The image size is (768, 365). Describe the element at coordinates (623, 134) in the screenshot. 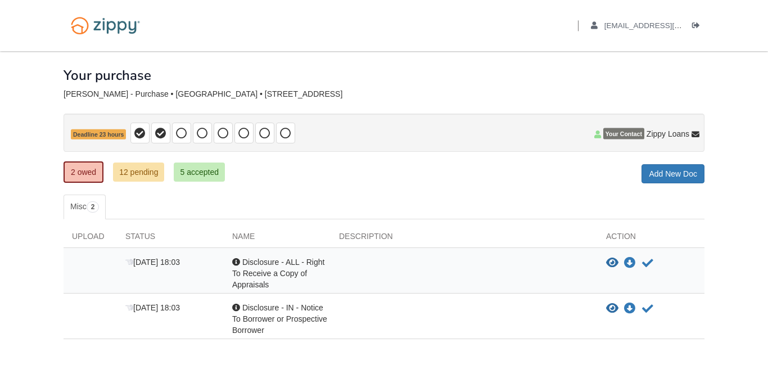

I see `span: Your Contact` at that location.